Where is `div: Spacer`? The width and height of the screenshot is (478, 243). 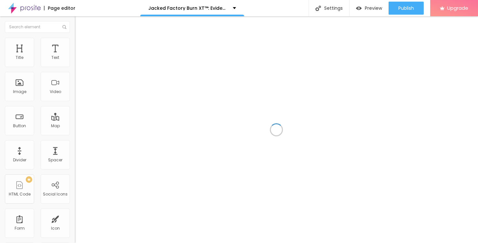
div: Spacer is located at coordinates (55, 160).